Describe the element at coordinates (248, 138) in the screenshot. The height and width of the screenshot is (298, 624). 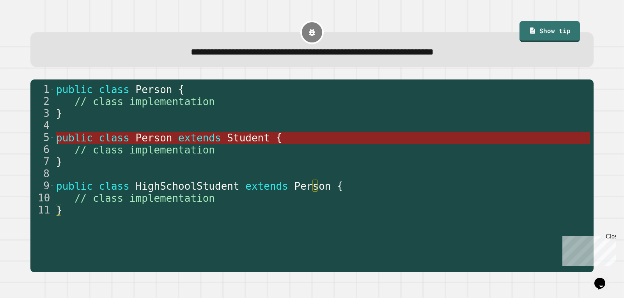
I see `span: Student` at that location.